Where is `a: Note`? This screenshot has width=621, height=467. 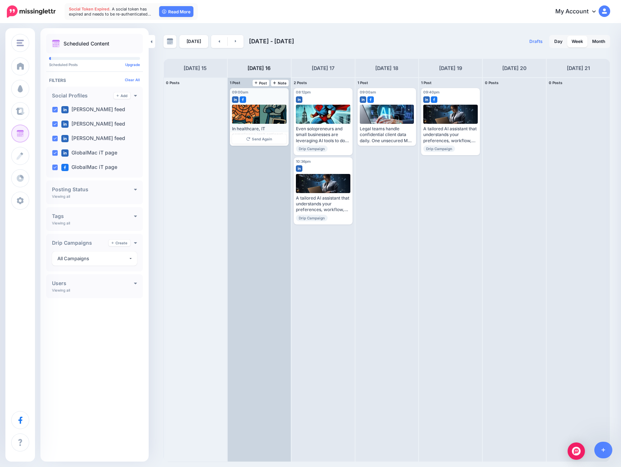
a: Note is located at coordinates (280, 83).